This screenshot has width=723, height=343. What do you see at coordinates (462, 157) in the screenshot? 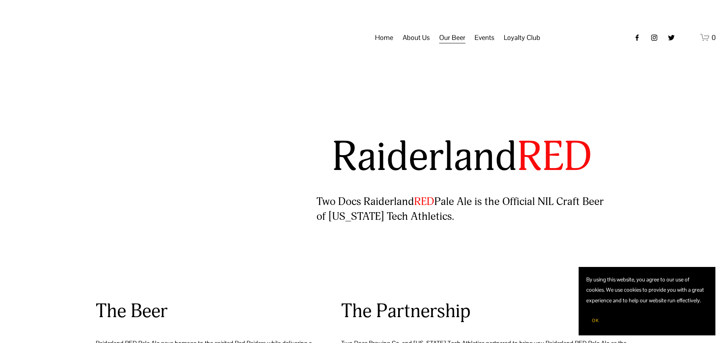
I see `h1: Raiderland` at bounding box center [462, 157].